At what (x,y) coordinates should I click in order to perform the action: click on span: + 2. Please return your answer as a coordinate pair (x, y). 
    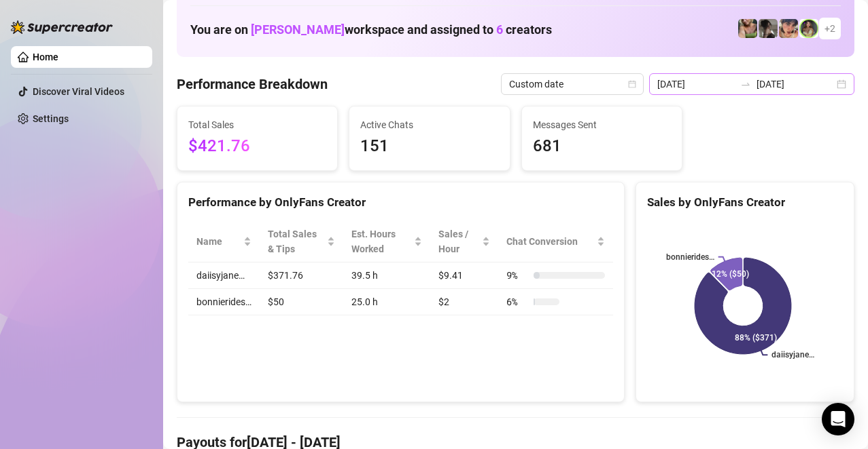
    Looking at the image, I should click on (830, 28).